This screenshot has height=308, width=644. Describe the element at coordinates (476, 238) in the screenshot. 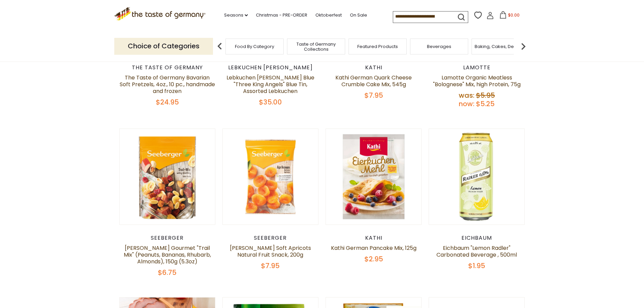

I see `div: Eichbaum` at that location.